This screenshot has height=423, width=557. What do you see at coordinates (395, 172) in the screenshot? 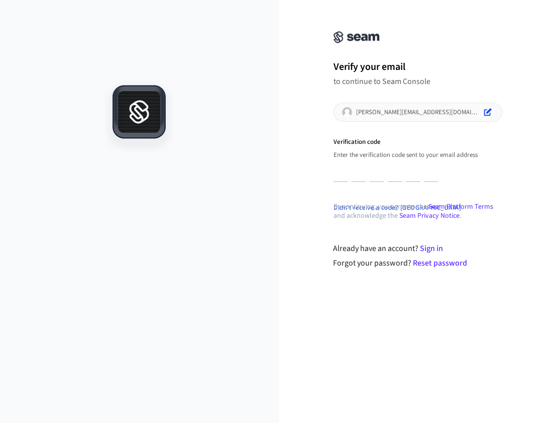
I see `input: Digit 4` at bounding box center [395, 172].